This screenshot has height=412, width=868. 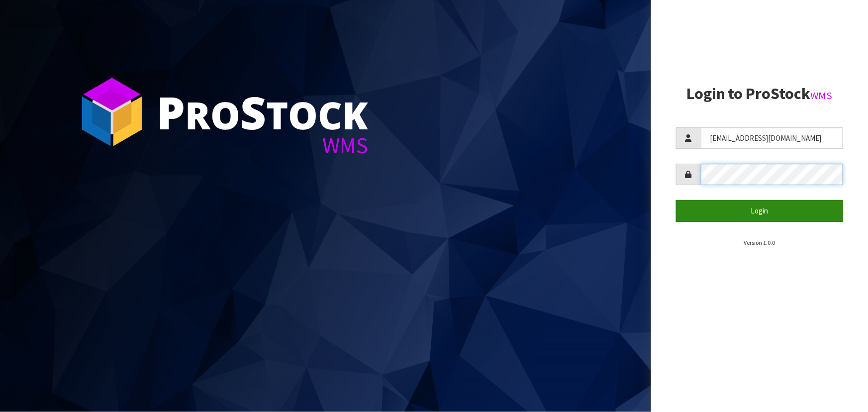 I want to click on img: ProStock Cube, so click(x=112, y=112).